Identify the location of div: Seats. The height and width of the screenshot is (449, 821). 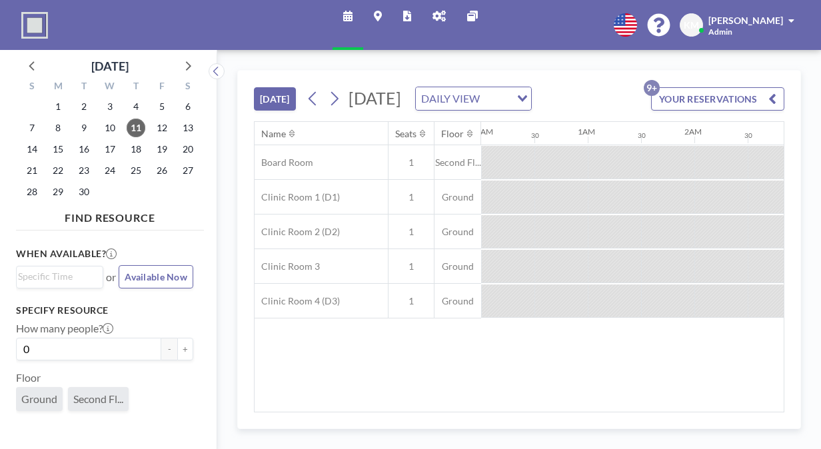
(406, 134).